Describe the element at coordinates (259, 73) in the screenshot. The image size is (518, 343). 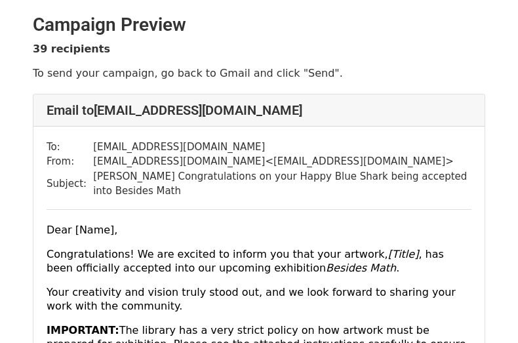
I see `p: To send your campaign, go back to Gmail and click "Send".` at that location.